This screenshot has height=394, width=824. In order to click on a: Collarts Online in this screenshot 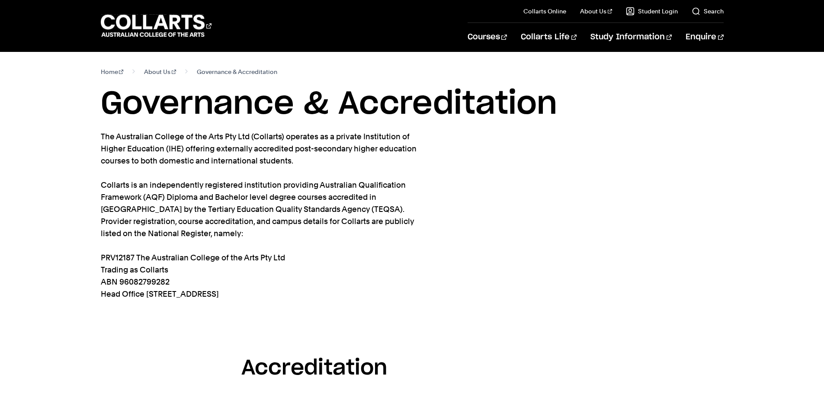, I will do `click(544, 11)`.